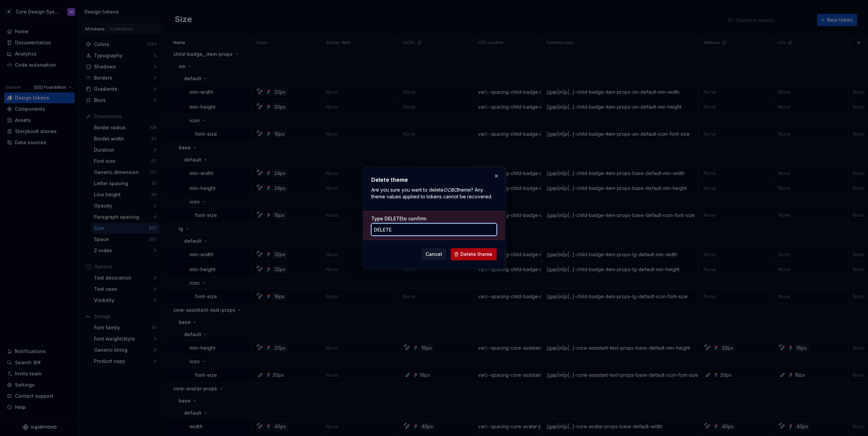 This screenshot has height=436, width=868. I want to click on button: Cancel, so click(434, 255).